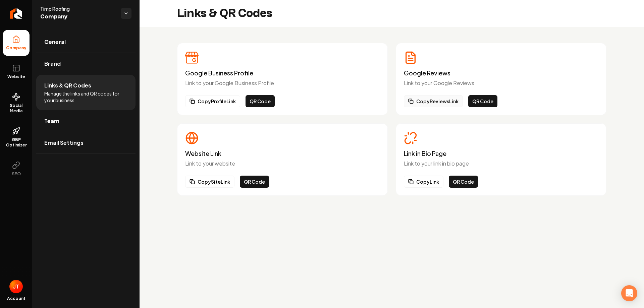  I want to click on h3: Link in Bio Page, so click(501, 153).